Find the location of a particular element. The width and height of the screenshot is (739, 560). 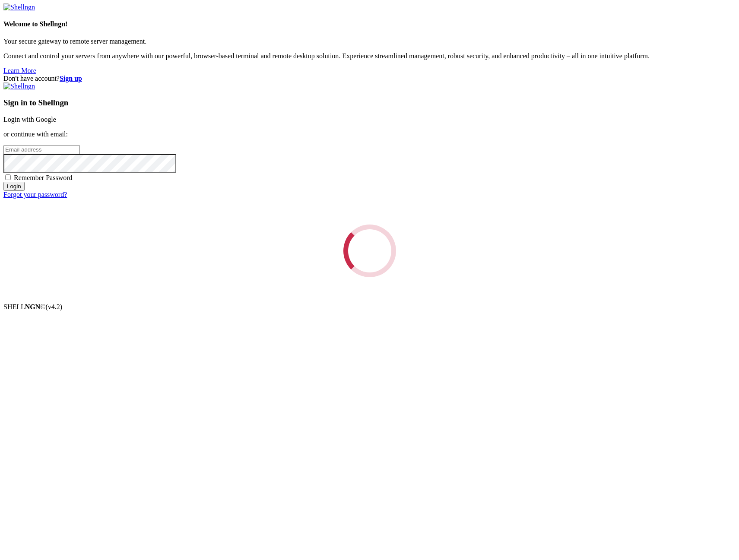

p: Your secure gateway to remote server management. is located at coordinates (369, 41).